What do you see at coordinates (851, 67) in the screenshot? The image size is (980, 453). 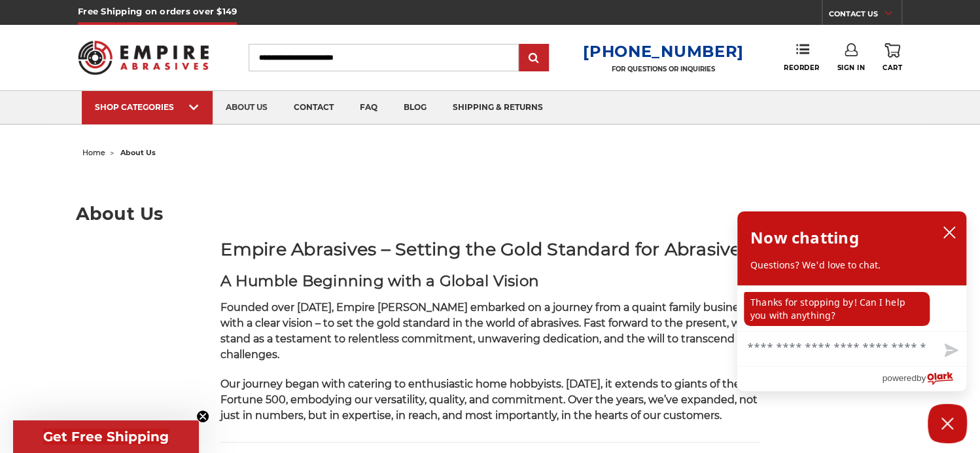 I see `span: Sign In` at bounding box center [851, 67].